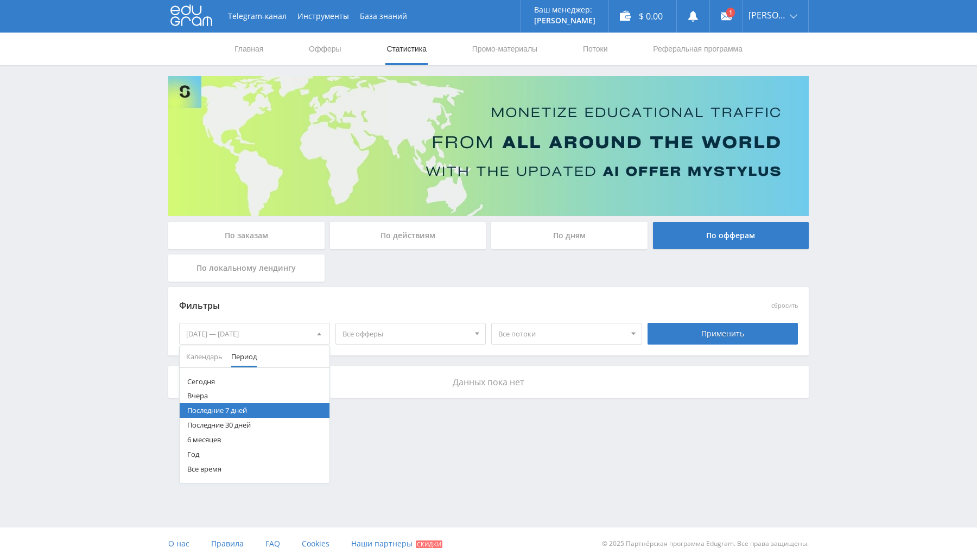 The width and height of the screenshot is (977, 560). I want to click on button: Сегодня, so click(254, 381).